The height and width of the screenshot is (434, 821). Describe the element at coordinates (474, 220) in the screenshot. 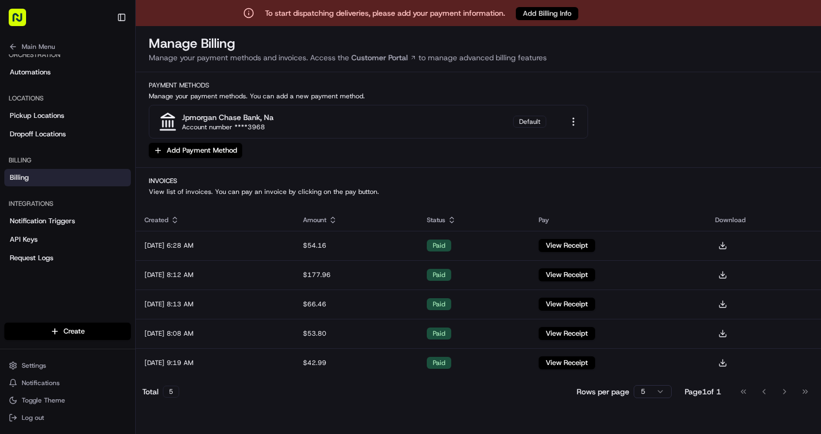

I see `div: Status` at that location.